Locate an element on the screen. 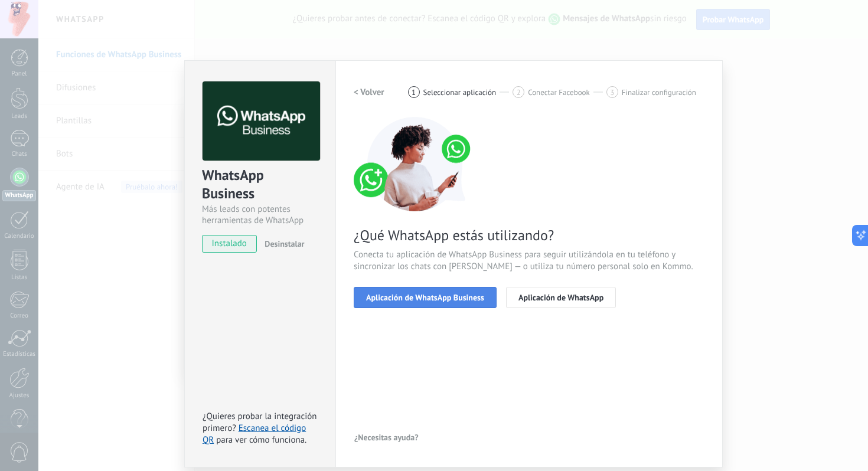  span: Aplicación de WhatsApp is located at coordinates (561, 297).